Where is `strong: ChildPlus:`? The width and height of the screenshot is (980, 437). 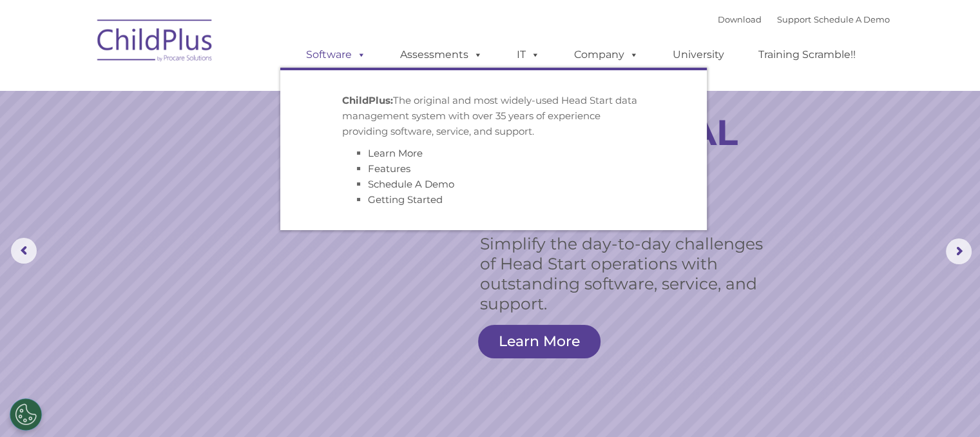
strong: ChildPlus: is located at coordinates (368, 100).